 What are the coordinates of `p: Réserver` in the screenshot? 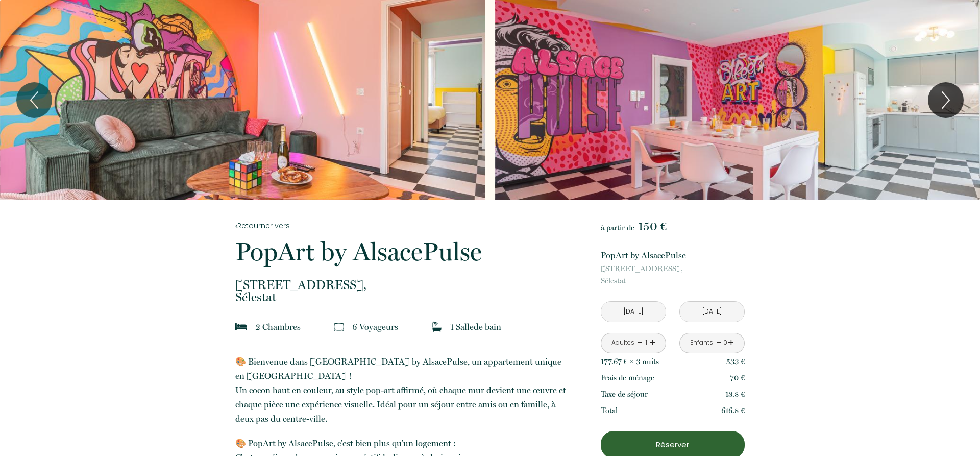 It's located at (673, 445).